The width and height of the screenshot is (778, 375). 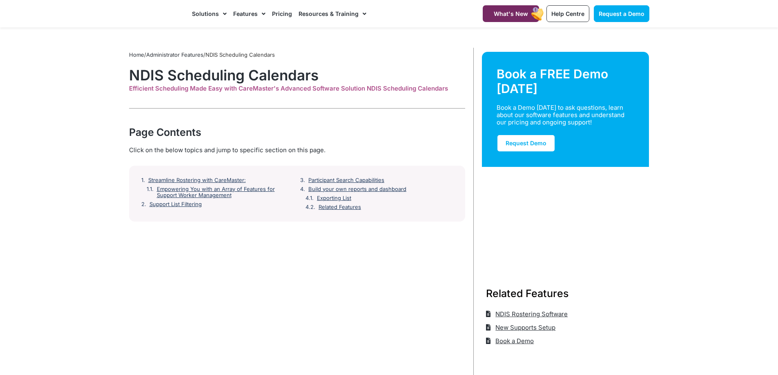 What do you see at coordinates (567, 13) in the screenshot?
I see `a: Help Centre` at bounding box center [567, 13].